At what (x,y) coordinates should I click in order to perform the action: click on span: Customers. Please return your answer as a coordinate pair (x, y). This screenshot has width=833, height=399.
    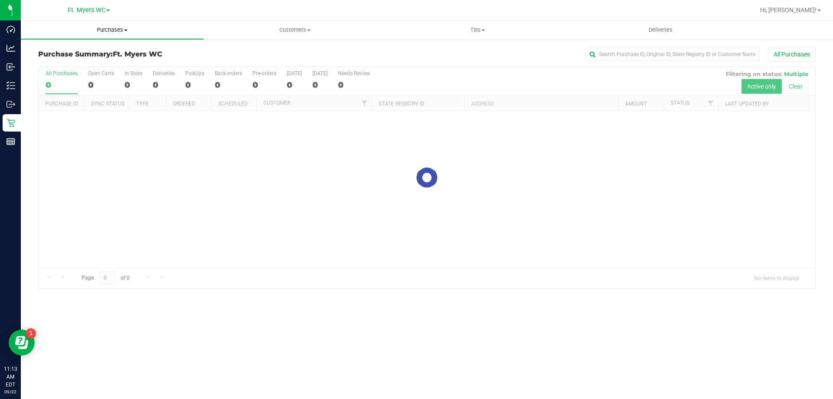
    Looking at the image, I should click on (295, 30).